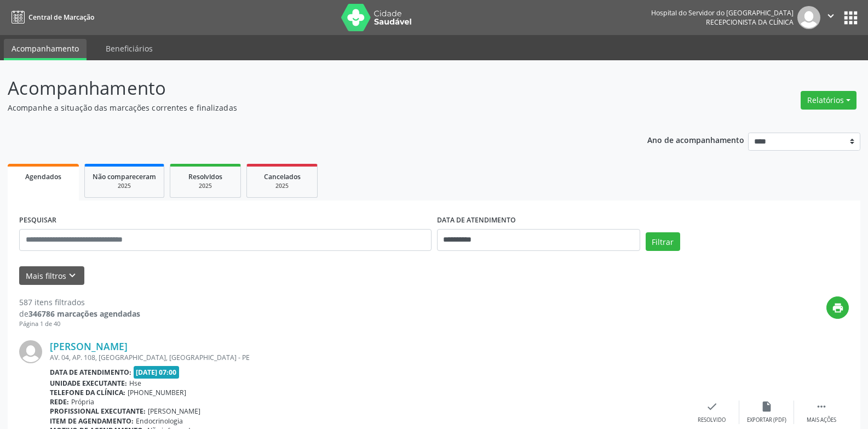 The image size is (868, 429). Describe the element at coordinates (476, 220) in the screenshot. I see `label: DATA DE ATENDIMENTO` at that location.